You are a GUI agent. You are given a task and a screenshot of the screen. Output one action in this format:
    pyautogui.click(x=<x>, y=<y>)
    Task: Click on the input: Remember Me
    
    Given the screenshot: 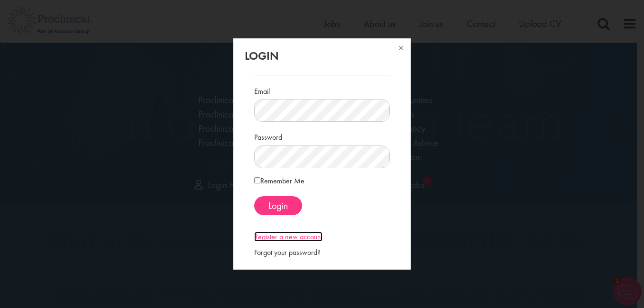 What is the action you would take?
    pyautogui.click(x=257, y=180)
    